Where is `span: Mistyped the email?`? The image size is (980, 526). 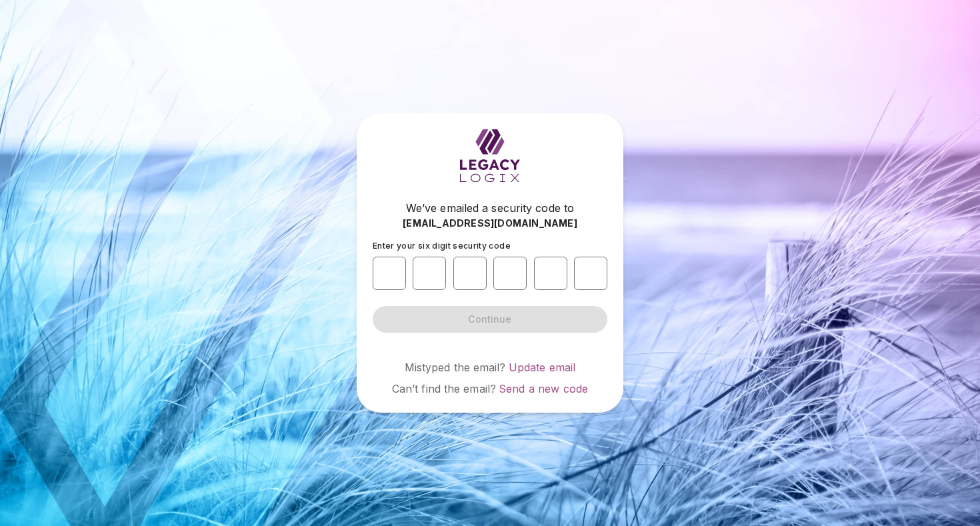
span: Mistyped the email? is located at coordinates (455, 367).